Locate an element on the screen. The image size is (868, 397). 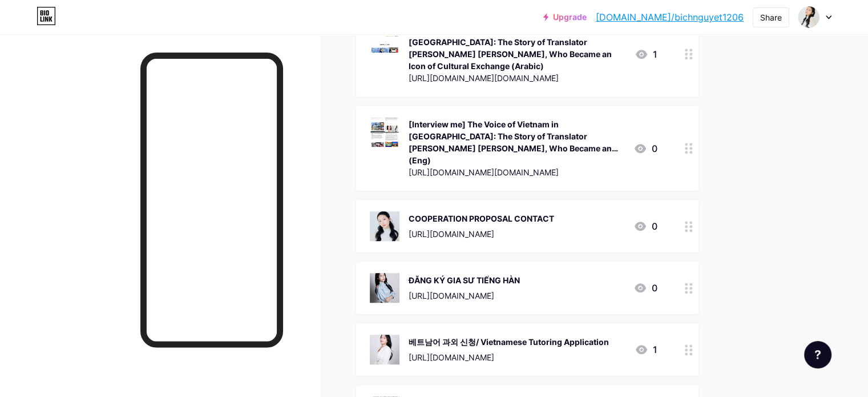
div: Share is located at coordinates (771, 17).